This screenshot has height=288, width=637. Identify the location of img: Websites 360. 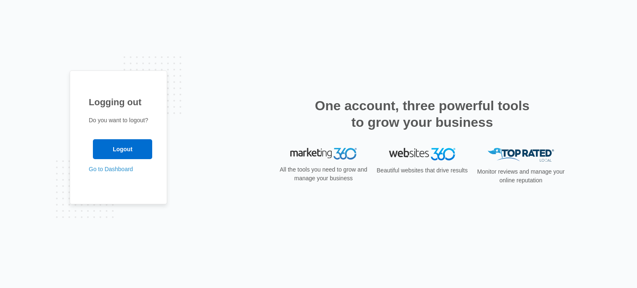
(422, 154).